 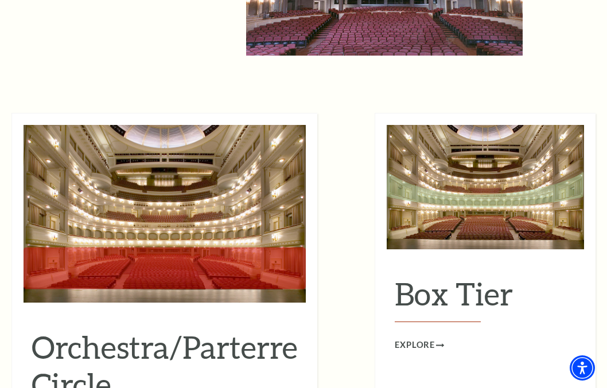 I want to click on img: Orchestra/Parterre Circle, so click(x=165, y=214).